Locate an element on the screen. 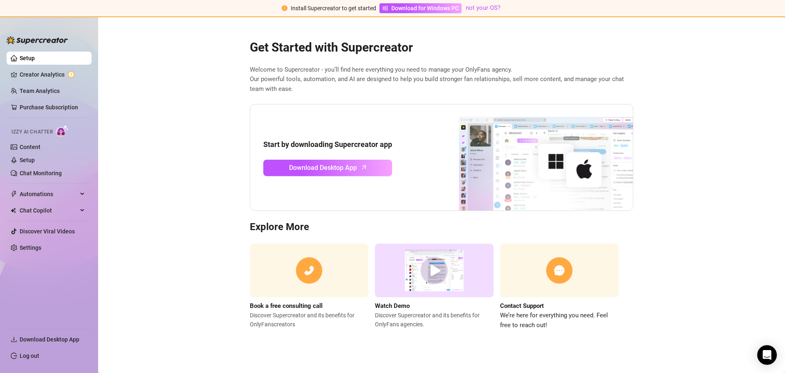 The height and width of the screenshot is (373, 785). span: Download for Windows PC is located at coordinates (425, 8).